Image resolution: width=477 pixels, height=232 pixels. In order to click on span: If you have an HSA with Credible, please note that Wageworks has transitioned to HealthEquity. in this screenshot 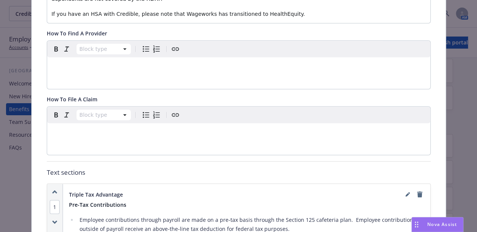, I will do `click(178, 14)`.